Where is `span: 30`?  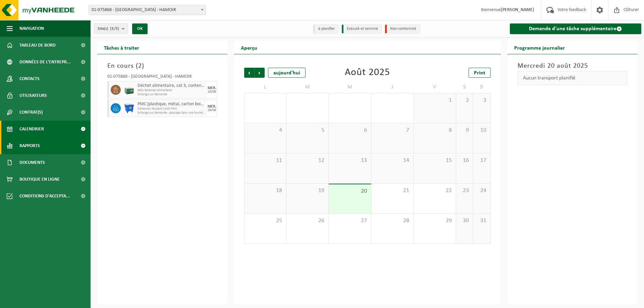 span: 30 is located at coordinates (464, 221).